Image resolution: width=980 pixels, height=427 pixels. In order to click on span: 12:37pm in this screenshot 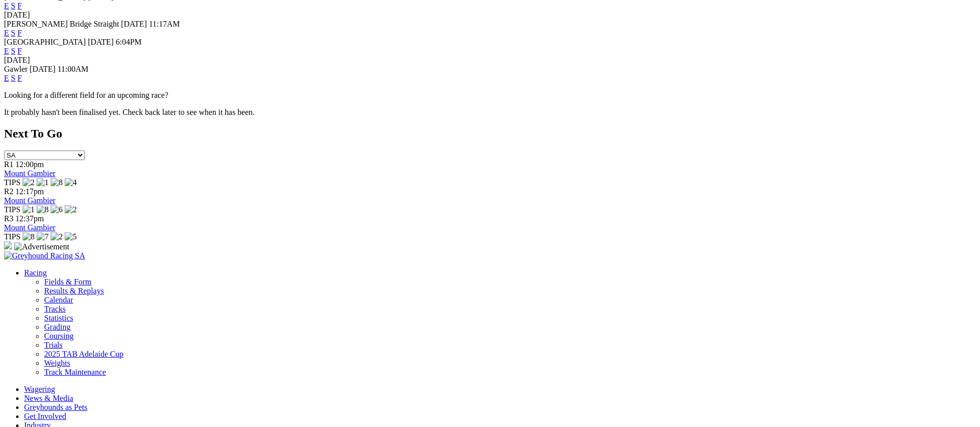, I will do `click(30, 218)`.